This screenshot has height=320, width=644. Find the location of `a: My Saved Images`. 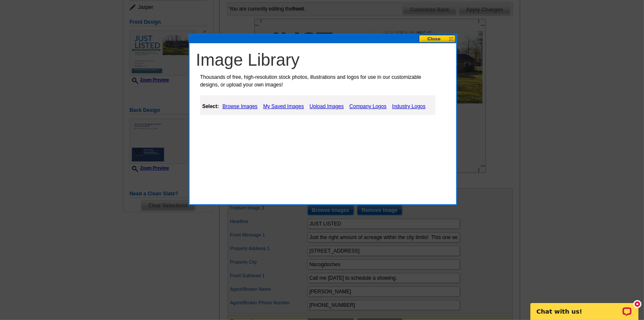

a: My Saved Images is located at coordinates (284, 106).